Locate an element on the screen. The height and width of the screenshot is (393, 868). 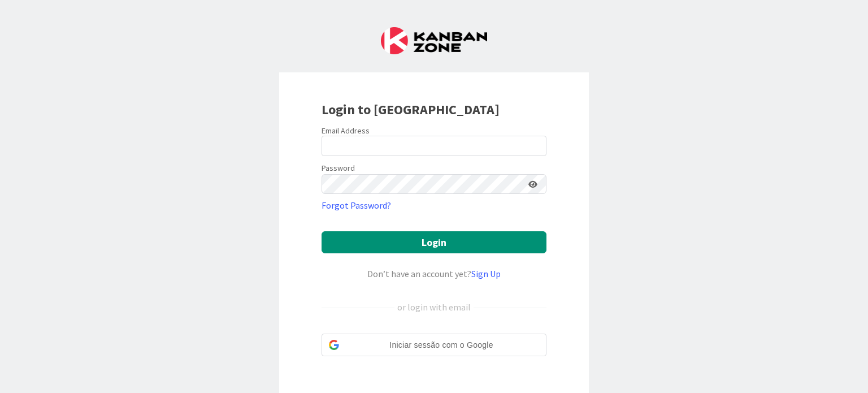
span: Iniciar sessão com o Google is located at coordinates (441, 345).